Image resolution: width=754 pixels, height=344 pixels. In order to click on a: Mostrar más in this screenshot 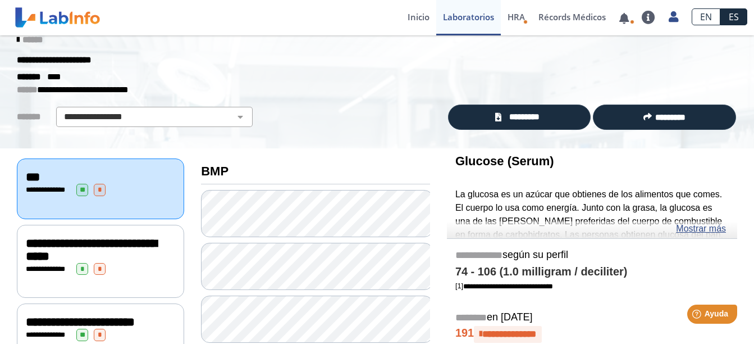, I will do `click(701, 228)`.